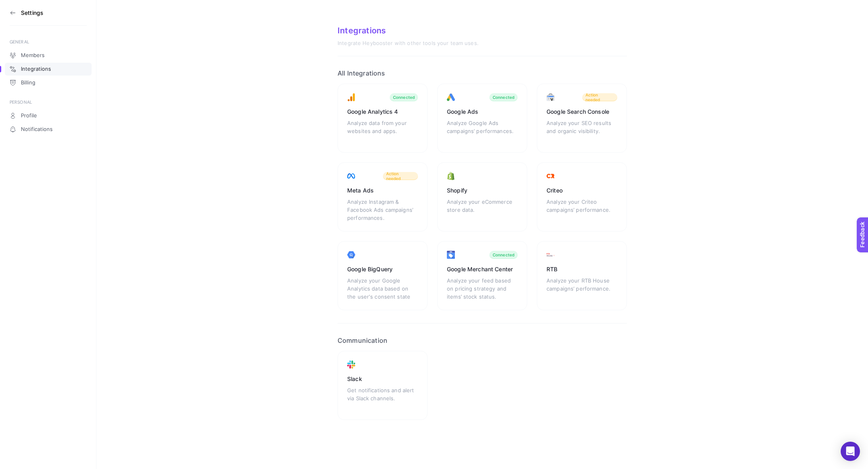 The image size is (868, 469). What do you see at coordinates (48, 102) in the screenshot?
I see `div: PERSONAL` at bounding box center [48, 102].